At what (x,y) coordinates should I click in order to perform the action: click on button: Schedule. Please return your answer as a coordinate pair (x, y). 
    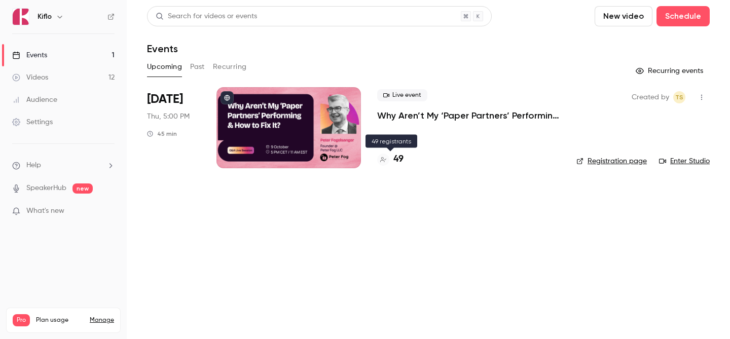
    Looking at the image, I should click on (682, 16).